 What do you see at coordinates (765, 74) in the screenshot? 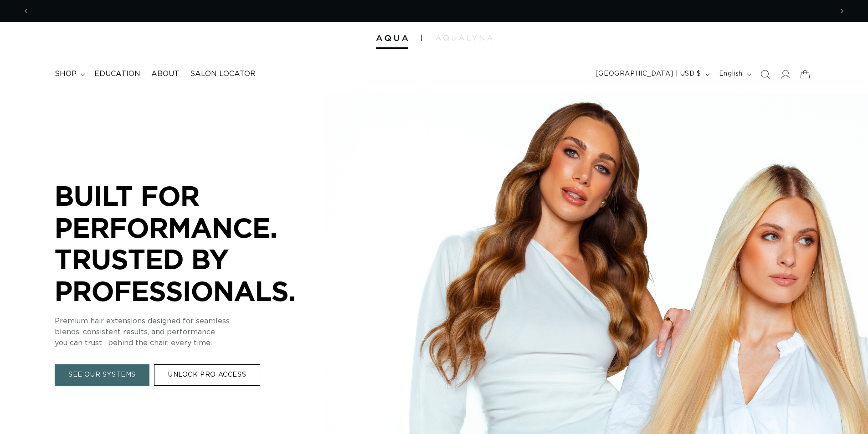
I see `summary: Search` at bounding box center [765, 74].